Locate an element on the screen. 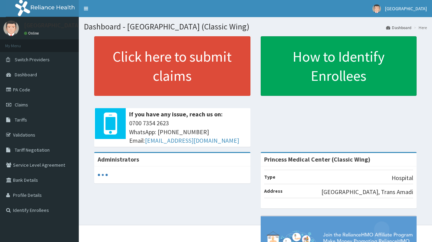 The image size is (432, 242). span: Dashboard is located at coordinates (26, 75).